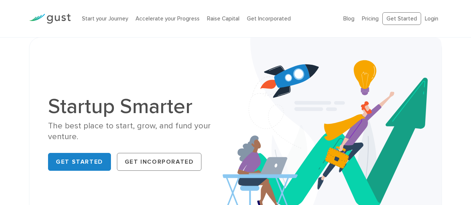 The height and width of the screenshot is (205, 471). Describe the element at coordinates (105, 19) in the screenshot. I see `a: Start your Journey` at that location.